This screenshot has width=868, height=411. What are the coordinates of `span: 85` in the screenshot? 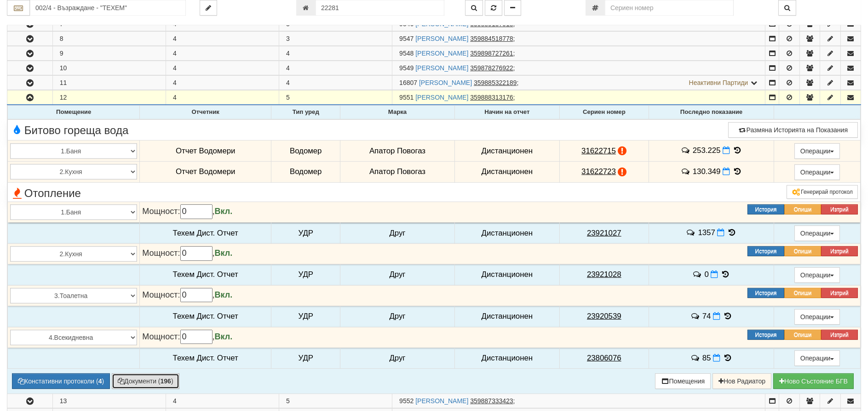 It's located at (706, 358).